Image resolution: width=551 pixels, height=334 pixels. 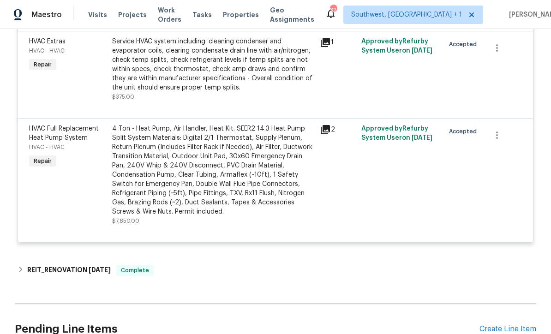 What do you see at coordinates (64, 133) in the screenshot?
I see `span: HVAC Full Replacement Heat Pump System` at bounding box center [64, 133].